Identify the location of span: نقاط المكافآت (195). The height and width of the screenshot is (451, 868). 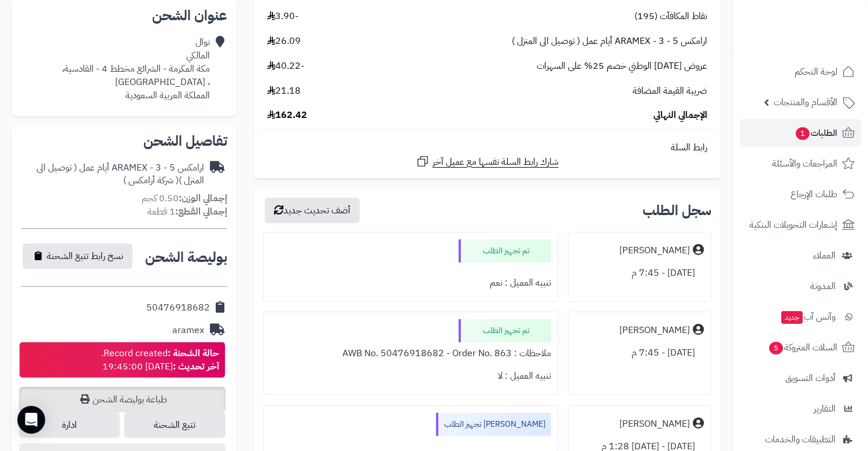
(671, 16).